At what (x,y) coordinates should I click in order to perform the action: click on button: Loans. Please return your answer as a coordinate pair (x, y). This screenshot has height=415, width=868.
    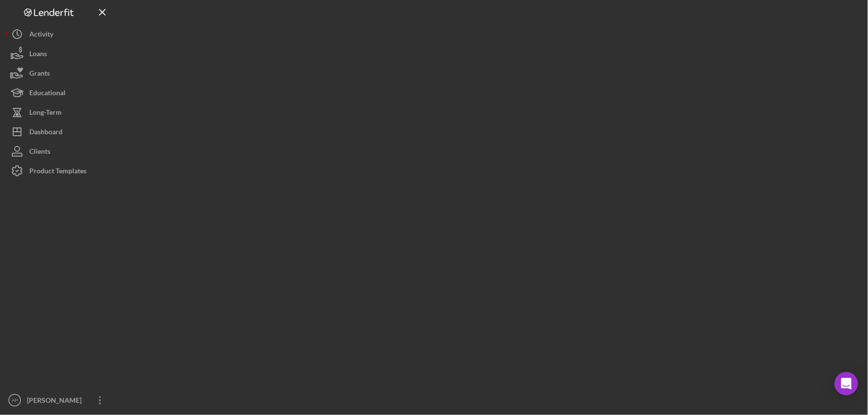
    Looking at the image, I should click on (59, 54).